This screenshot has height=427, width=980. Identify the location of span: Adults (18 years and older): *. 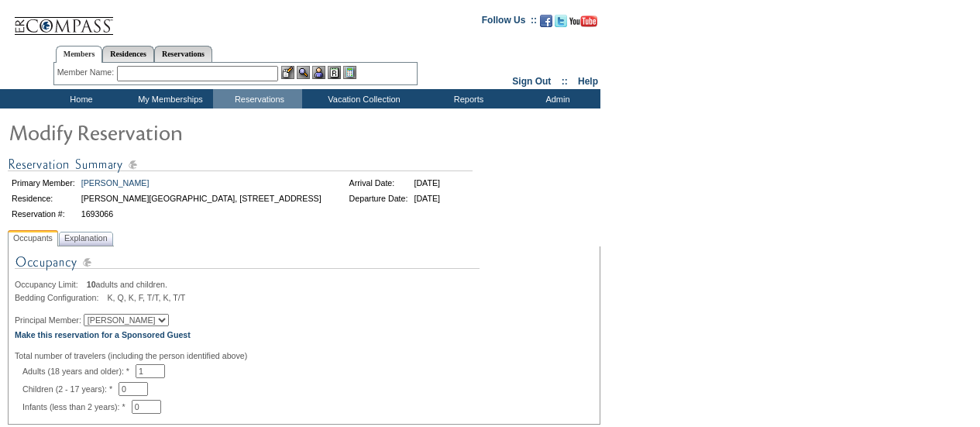
(79, 371).